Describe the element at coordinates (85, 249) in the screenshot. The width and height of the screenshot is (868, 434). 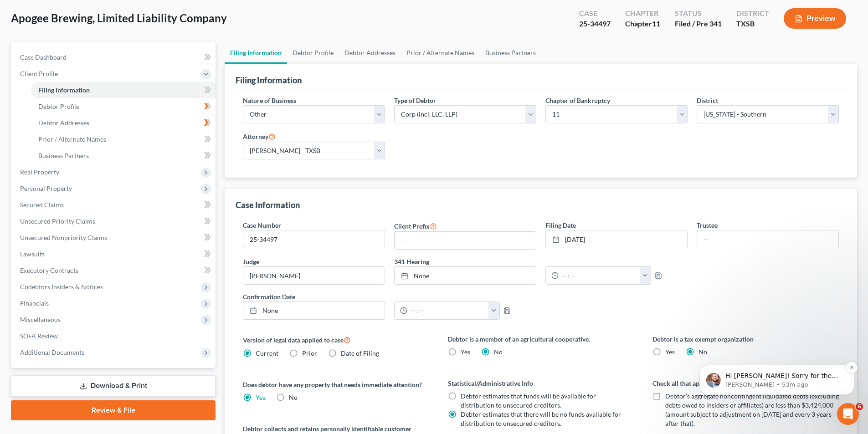
I see `p: Articles that answer common questions about completing the forms in NextChapter` at that location.